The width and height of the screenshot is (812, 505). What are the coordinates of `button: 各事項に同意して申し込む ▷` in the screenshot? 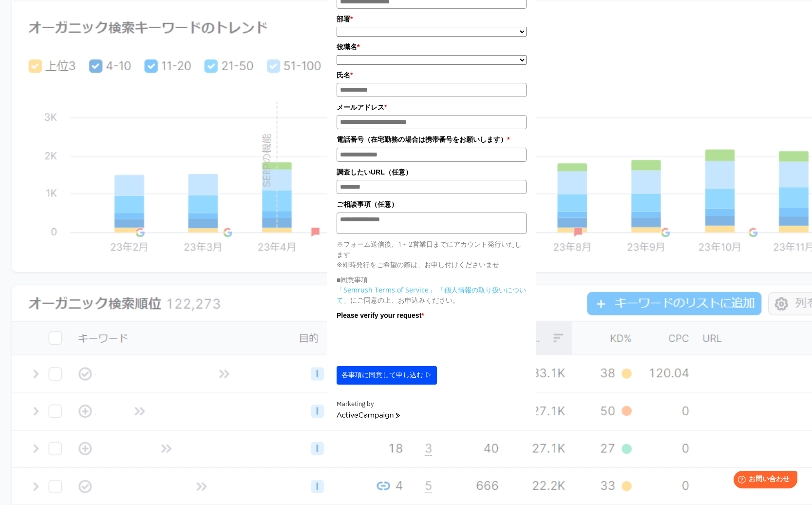 It's located at (387, 375).